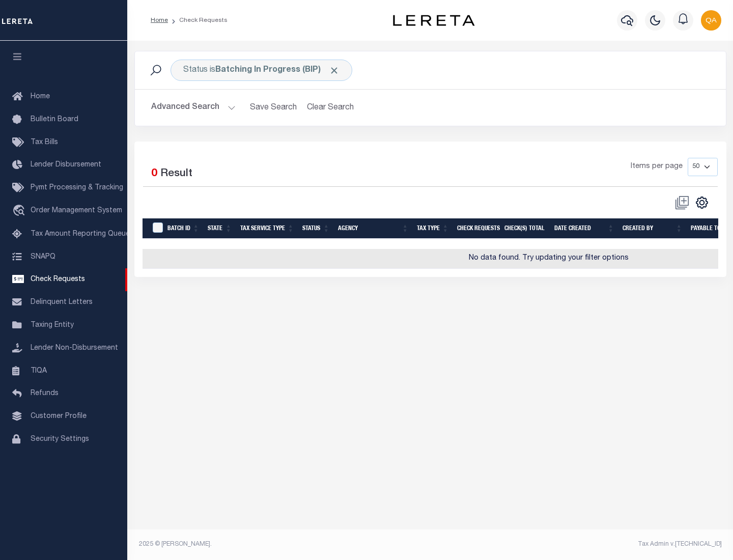 The width and height of the screenshot is (733, 560). What do you see at coordinates (58, 416) in the screenshot?
I see `span: Customer Profile` at bounding box center [58, 416].